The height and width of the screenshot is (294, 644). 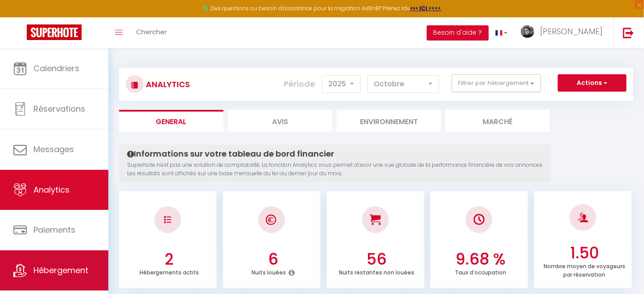 I want to click on h3: 9.68 %, so click(x=481, y=260).